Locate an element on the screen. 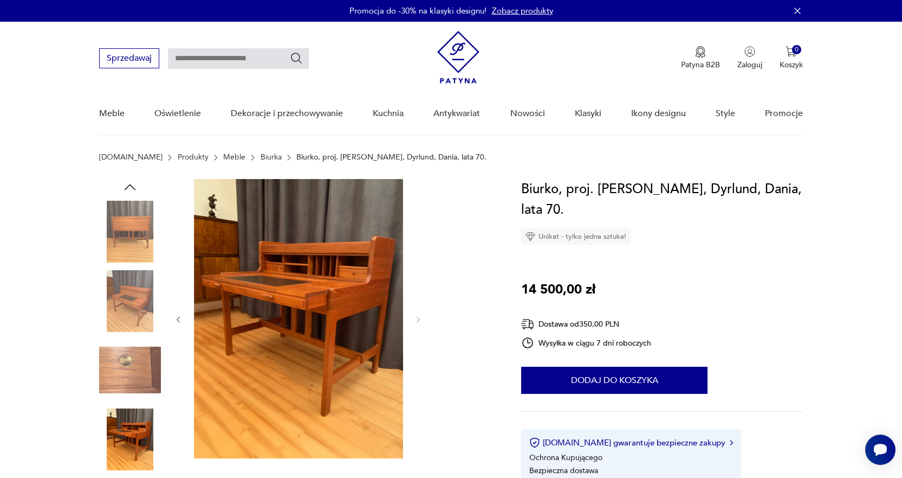 The image size is (902, 478). div: Wysyłka w ciągu 7 dni roboczych is located at coordinates (586, 343).